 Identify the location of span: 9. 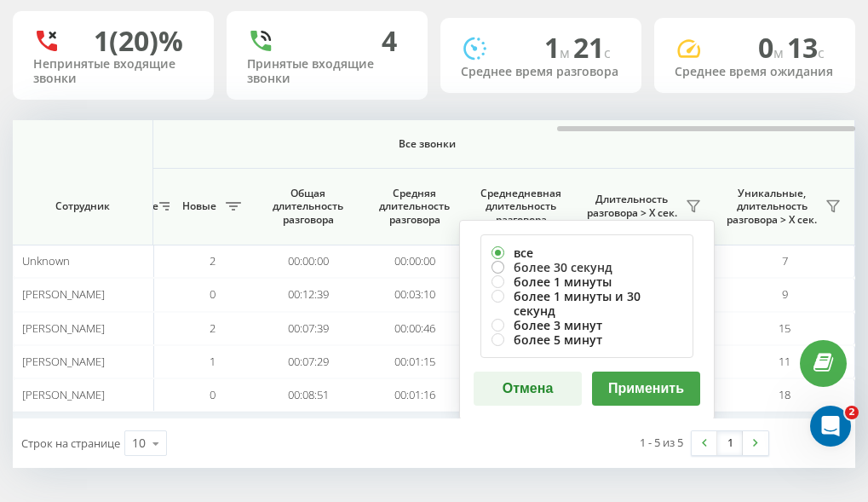
(785, 294).